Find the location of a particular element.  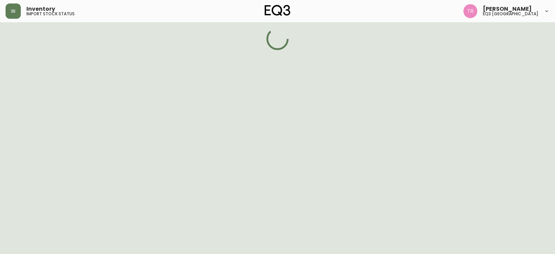

span: Inventory is located at coordinates (41, 9).